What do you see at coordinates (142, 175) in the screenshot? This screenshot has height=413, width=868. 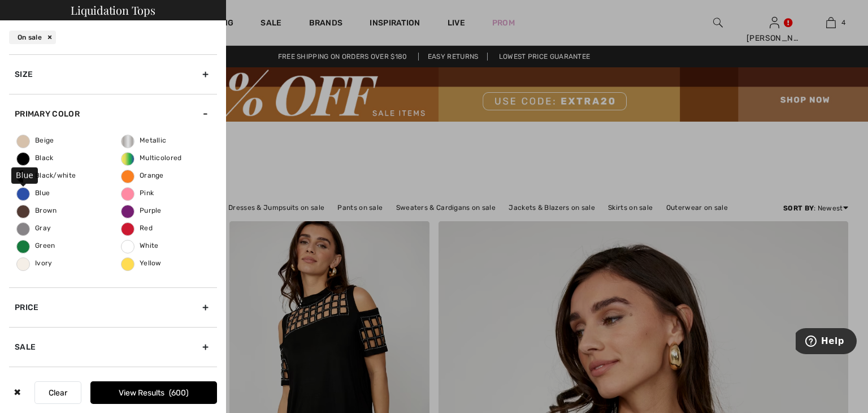 I see `span: Orange` at bounding box center [142, 175].